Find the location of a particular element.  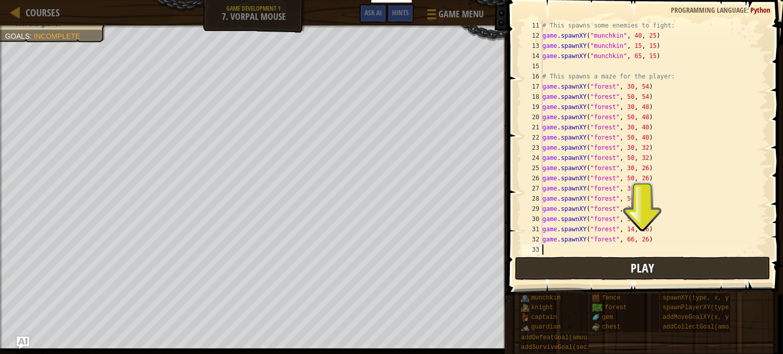

button: Game Menu is located at coordinates (454, 16).